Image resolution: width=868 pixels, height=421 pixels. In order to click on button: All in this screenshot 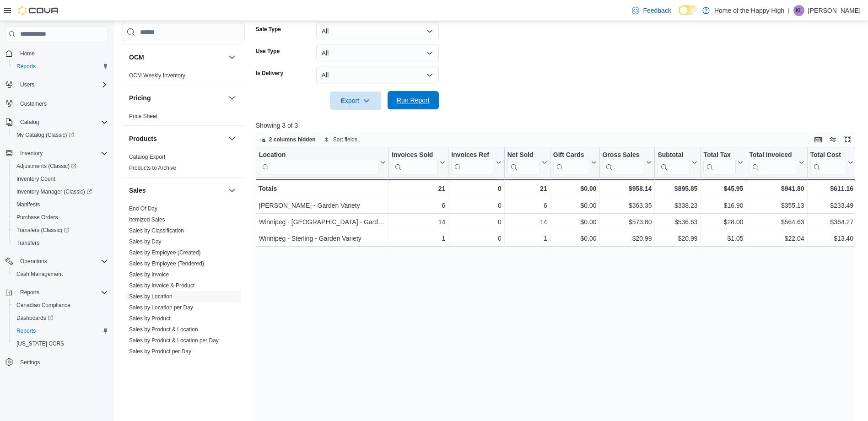, I will do `click(377, 75)`.